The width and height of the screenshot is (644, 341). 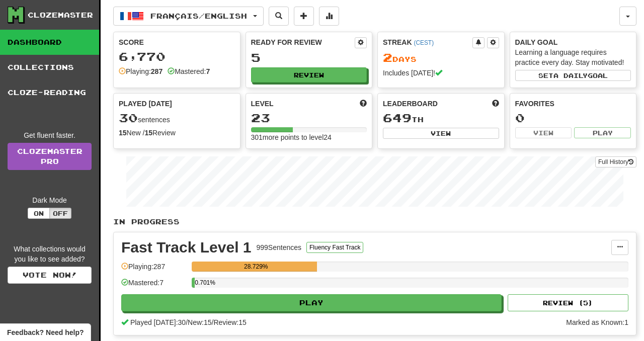 What do you see at coordinates (128, 117) in the screenshot?
I see `span: 30` at bounding box center [128, 117].